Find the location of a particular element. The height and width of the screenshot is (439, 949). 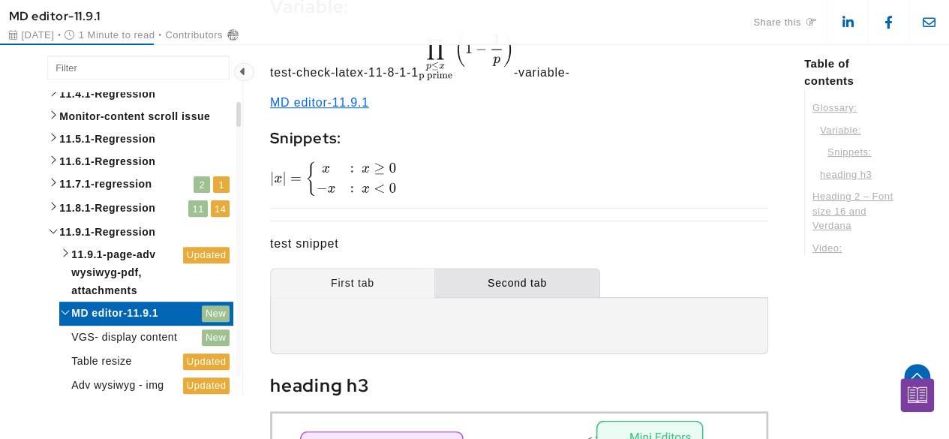

a: 11.4.1-Regression is located at coordinates (140, 94).